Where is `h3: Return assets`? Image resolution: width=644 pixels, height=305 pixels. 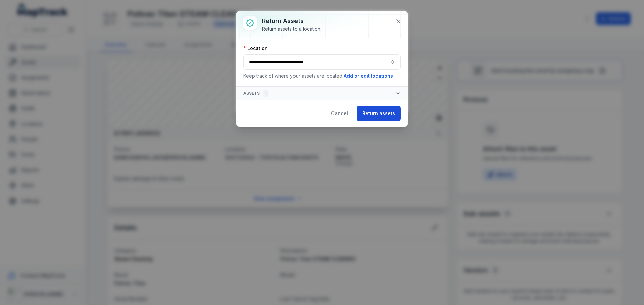 h3: Return assets is located at coordinates (292, 21).